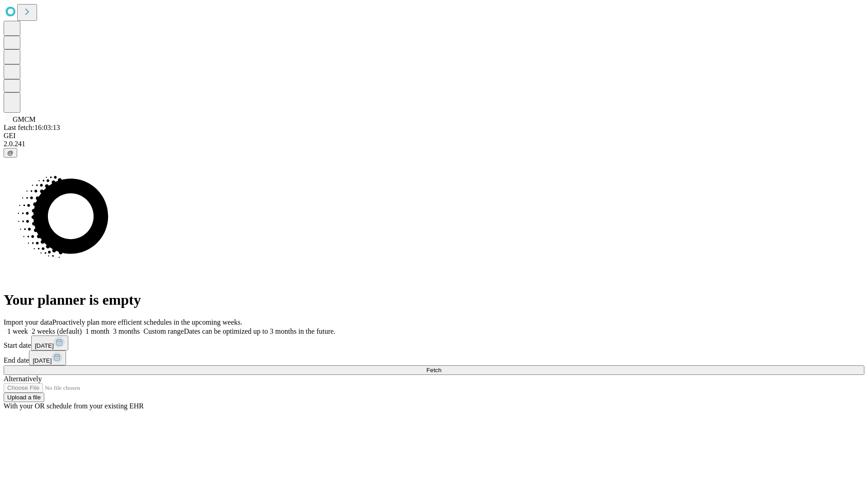 Image resolution: width=868 pixels, height=489 pixels. I want to click on span: 2 weeks (default), so click(56, 331).